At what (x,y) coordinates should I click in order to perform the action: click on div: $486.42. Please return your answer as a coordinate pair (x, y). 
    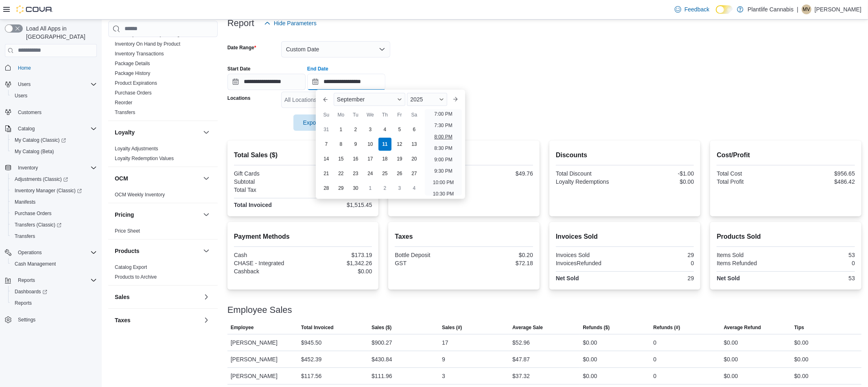
    Looking at the image, I should click on (821, 182).